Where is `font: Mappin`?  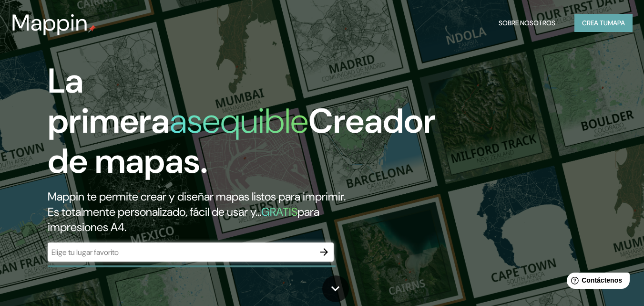
font: Mappin is located at coordinates (50, 23).